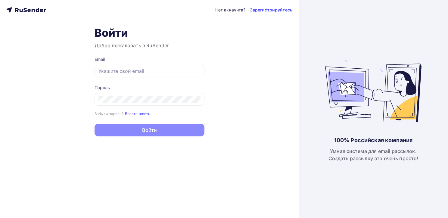 This screenshot has height=218, width=448. I want to click on h3: Добро пожаловать в RuSender, so click(149, 45).